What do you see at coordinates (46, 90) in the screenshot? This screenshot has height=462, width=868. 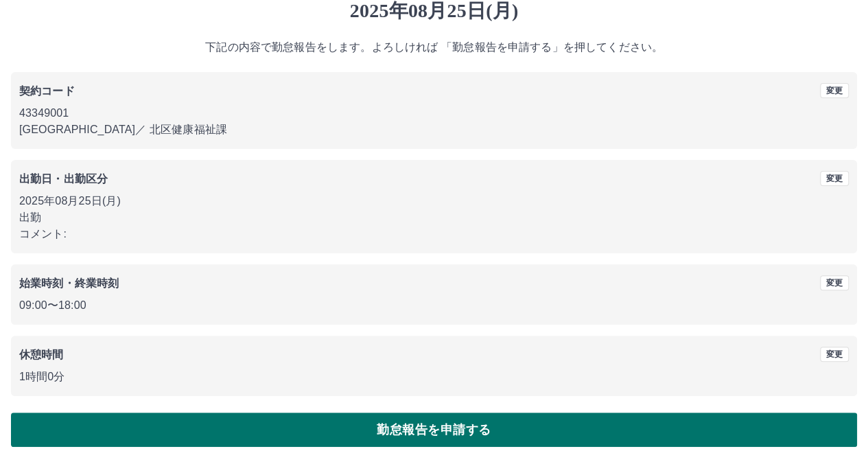 I see `b: 契約コード` at bounding box center [46, 90].